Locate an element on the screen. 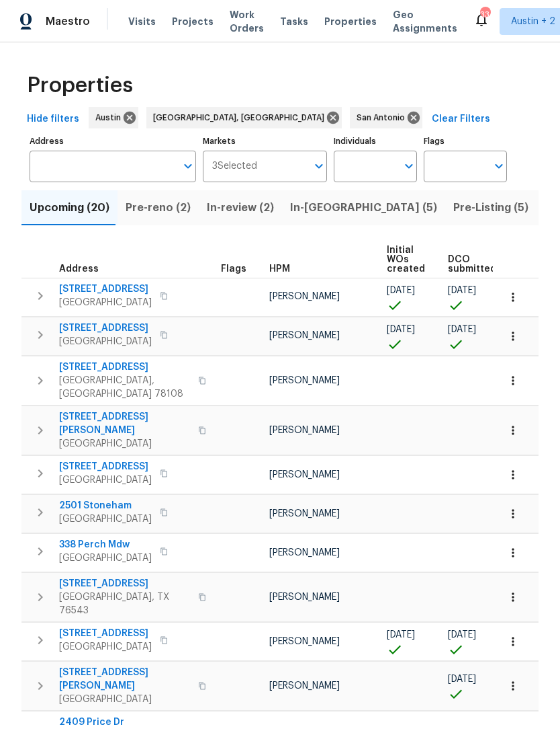  label: Individuals is located at coordinates (375, 141).